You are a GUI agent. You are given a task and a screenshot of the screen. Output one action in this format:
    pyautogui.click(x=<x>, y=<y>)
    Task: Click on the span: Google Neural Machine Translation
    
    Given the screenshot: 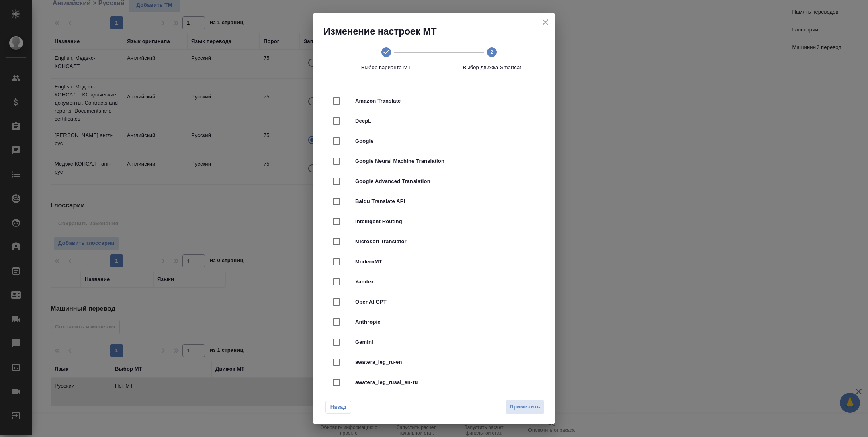 What is the action you would take?
    pyautogui.click(x=445, y=161)
    